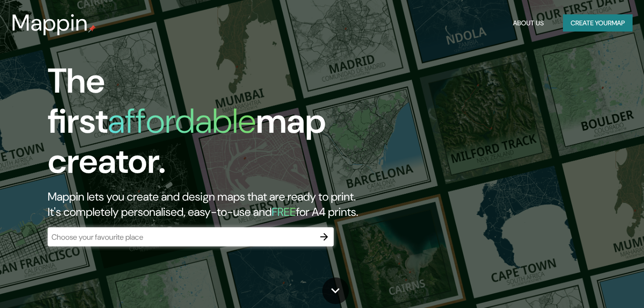  What do you see at coordinates (209, 125) in the screenshot?
I see `h1: The first map creator.` at bounding box center [209, 125].